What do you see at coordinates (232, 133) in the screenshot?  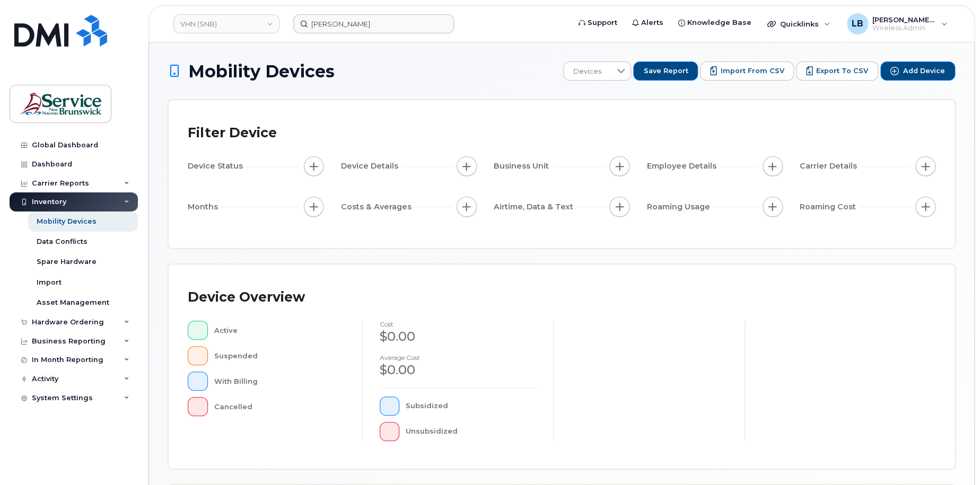 I see `div: Filter Device` at bounding box center [232, 133].